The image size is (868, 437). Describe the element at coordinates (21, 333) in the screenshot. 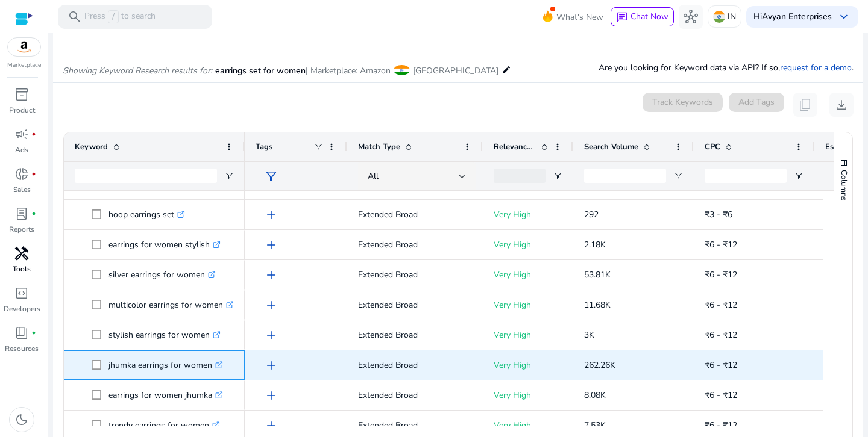

I see `span: book_4` at that location.